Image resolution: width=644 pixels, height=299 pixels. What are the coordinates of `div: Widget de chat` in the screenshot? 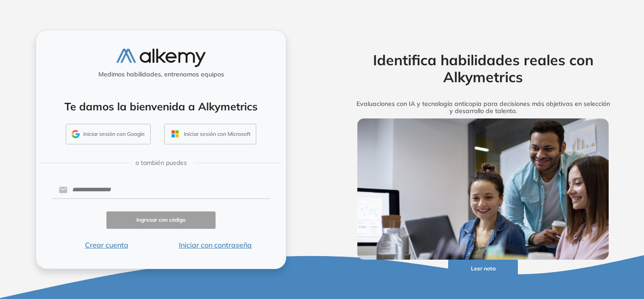 It's located at (564, 247).